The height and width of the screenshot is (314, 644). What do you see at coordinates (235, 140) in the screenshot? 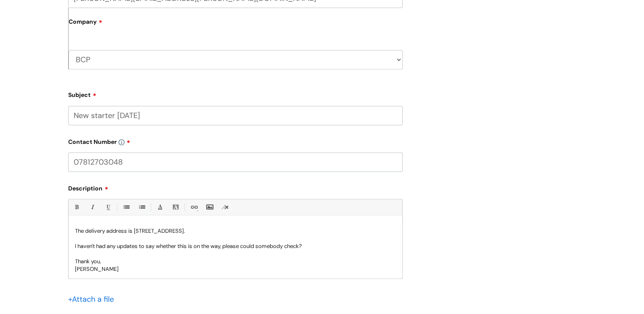
I see `label: Contact Number` at bounding box center [235, 140].